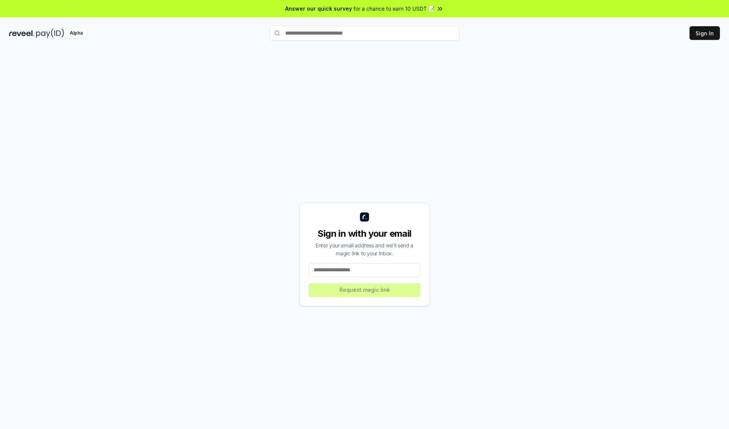 Image resolution: width=729 pixels, height=429 pixels. What do you see at coordinates (705, 33) in the screenshot?
I see `button: Sign In` at bounding box center [705, 33].